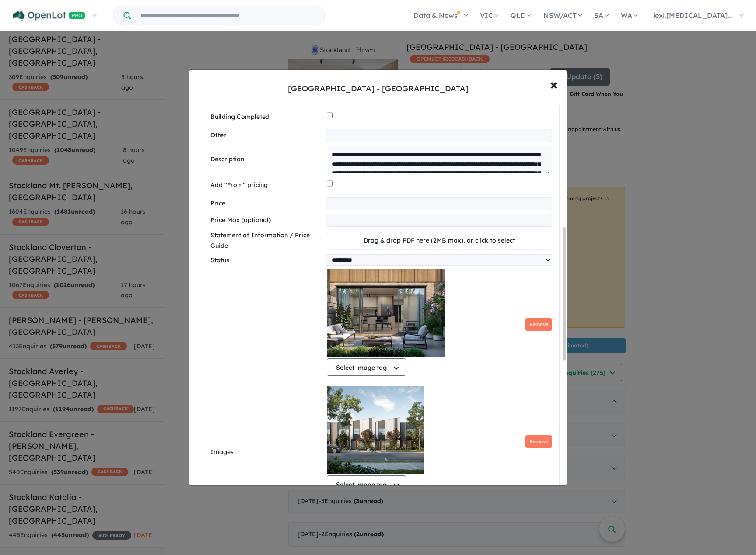 The image size is (756, 555). Describe the element at coordinates (266, 221) in the screenshot. I see `label: Price Max (optional)` at that location.